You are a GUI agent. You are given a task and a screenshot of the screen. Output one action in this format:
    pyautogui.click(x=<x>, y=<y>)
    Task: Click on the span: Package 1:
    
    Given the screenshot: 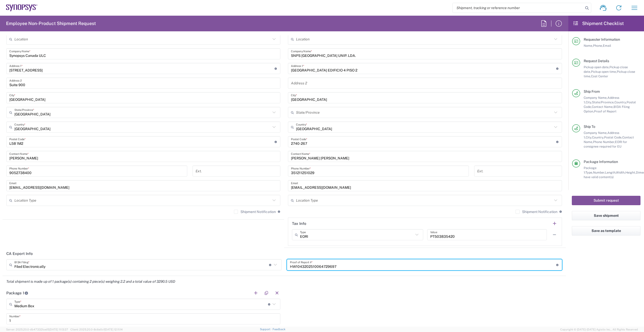 What is the action you would take?
    pyautogui.click(x=590, y=170)
    